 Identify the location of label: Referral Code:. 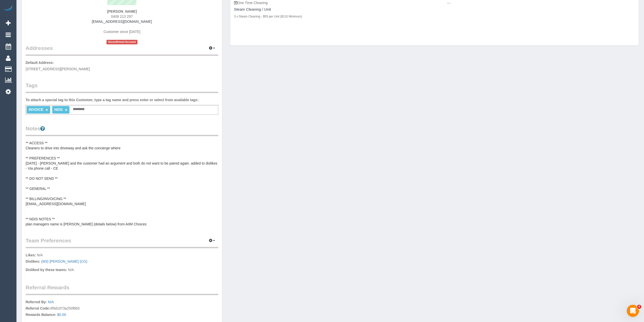
(38, 308).